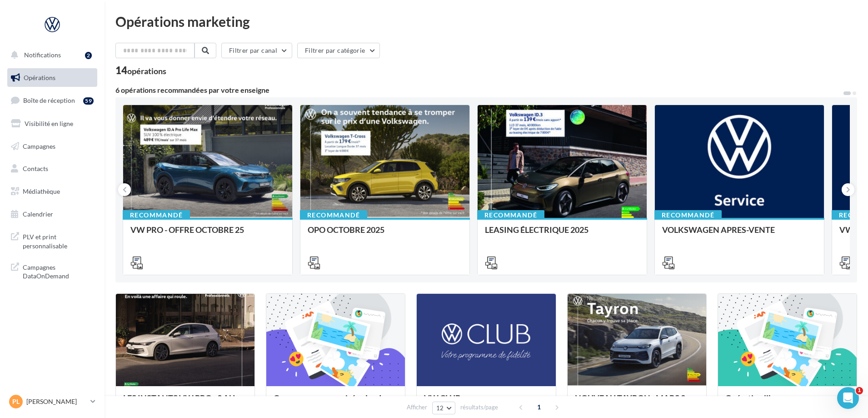  I want to click on div: OPO OCTOBRE 2025, so click(385, 234).